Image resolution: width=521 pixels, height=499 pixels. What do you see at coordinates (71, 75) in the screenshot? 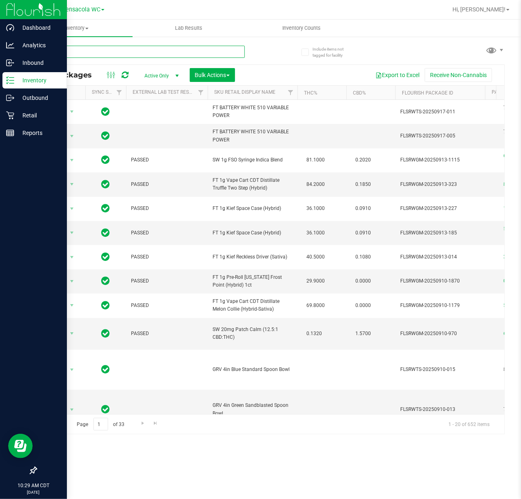
I see `span: All Packages` at bounding box center [71, 75].